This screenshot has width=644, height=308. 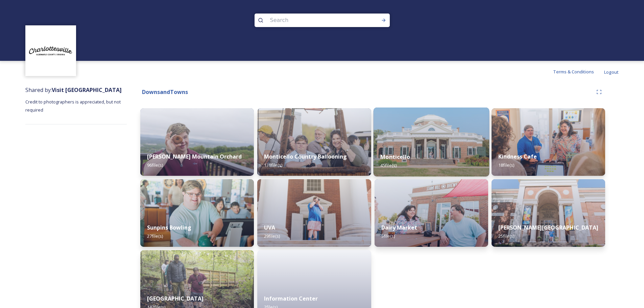 I want to click on strong: Kindness Cafe, so click(x=518, y=157).